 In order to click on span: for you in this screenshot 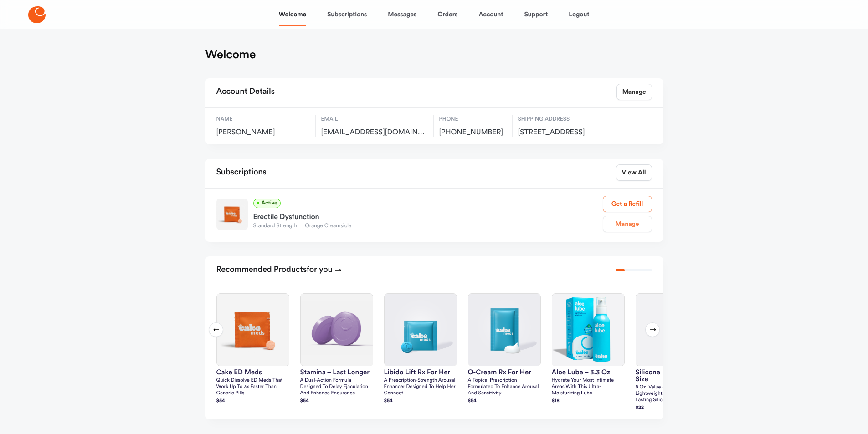, I will do `click(319, 270)`.